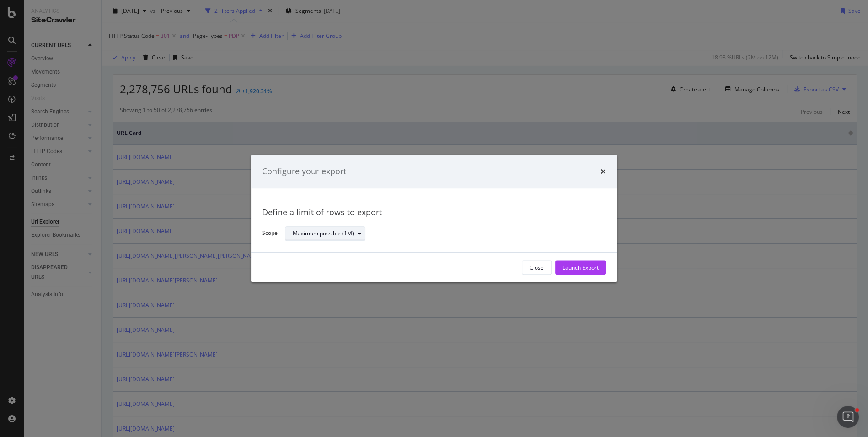  Describe the element at coordinates (580, 267) in the screenshot. I see `div: Launch Export` at that location.